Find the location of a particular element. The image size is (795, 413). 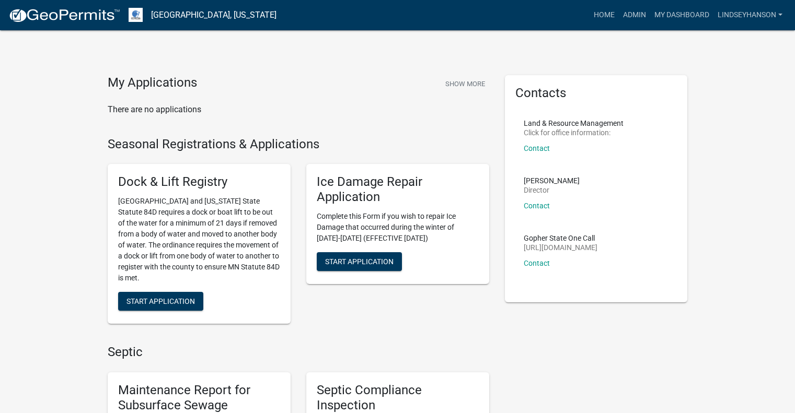

p: There are no applications is located at coordinates (298, 110).